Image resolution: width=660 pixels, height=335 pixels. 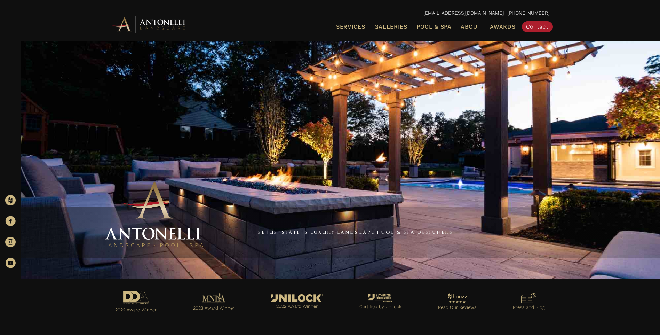 What do you see at coordinates (381, 302) in the screenshot?
I see `a: Go to https://antonellilandscape.com/unilock-authorized-contractor/` at bounding box center [381, 302].